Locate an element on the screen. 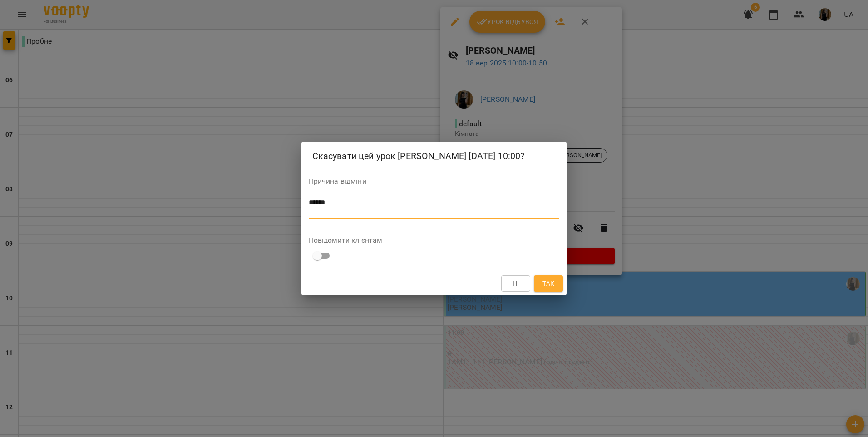  span: Ні is located at coordinates (516, 284).